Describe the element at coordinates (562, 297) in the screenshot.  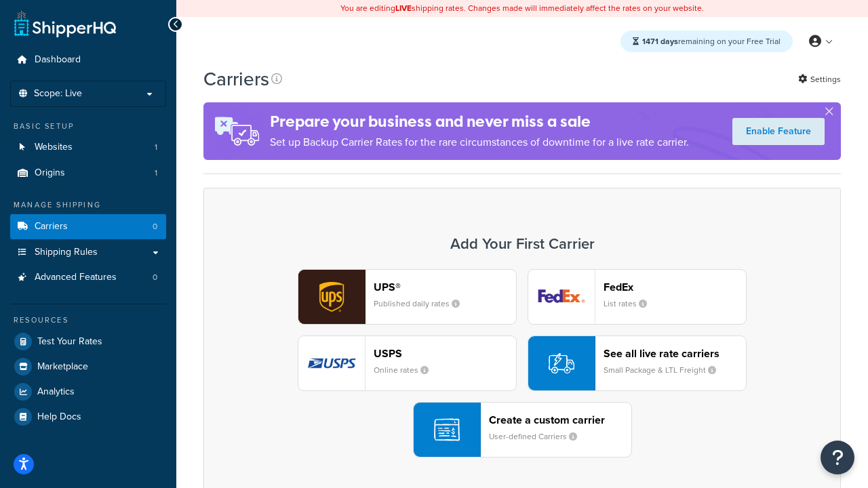
I see `img: fedEx logo` at that location.